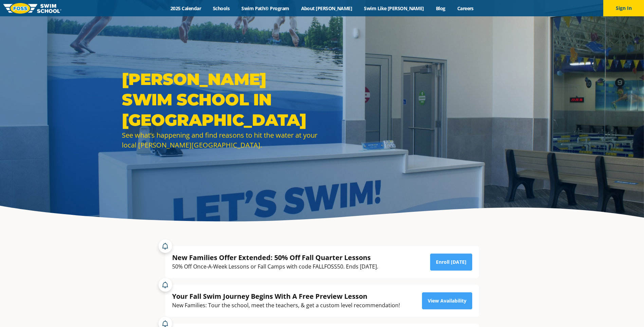 The image size is (644, 327). I want to click on a: Schools, so click(221, 8).